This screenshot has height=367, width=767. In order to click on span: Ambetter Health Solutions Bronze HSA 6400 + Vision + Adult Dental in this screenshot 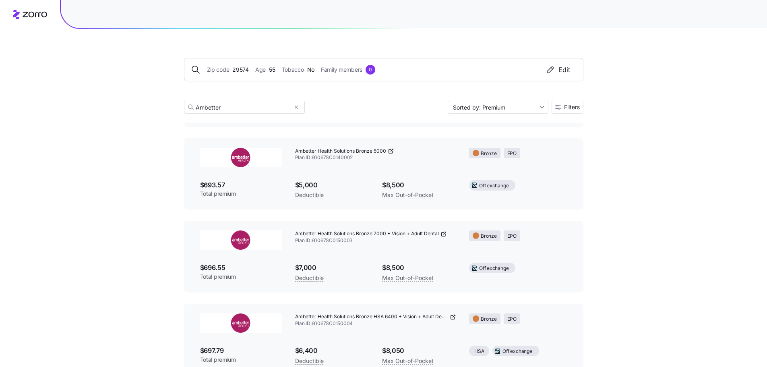, I will do `click(372, 317)`.